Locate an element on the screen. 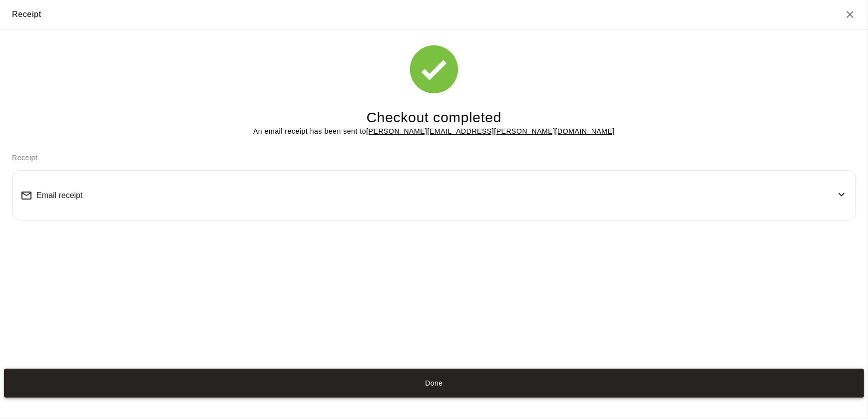 The image size is (868, 419). button: Close is located at coordinates (849, 15).